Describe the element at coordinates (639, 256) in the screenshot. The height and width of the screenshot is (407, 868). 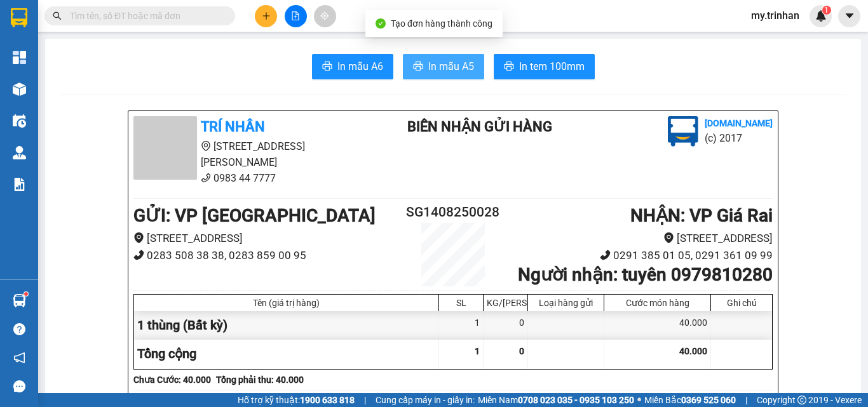
I see `li: 0291 385 01 05, 0291 361 09 99` at that location.